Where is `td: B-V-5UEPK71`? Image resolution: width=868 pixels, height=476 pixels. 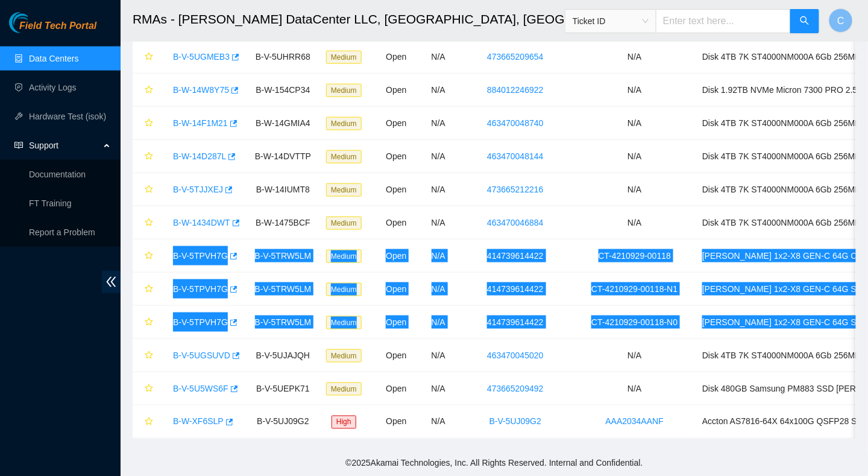 td: B-V-5UEPK71 is located at coordinates (283, 389).